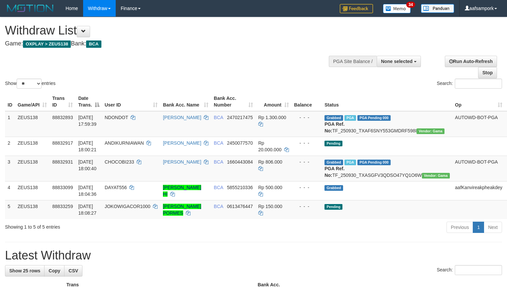 The height and width of the screenshot is (288, 507). What do you see at coordinates (105, 226) in the screenshot?
I see `div: Showing 1 to 5 of 5 entries` at bounding box center [105, 226].